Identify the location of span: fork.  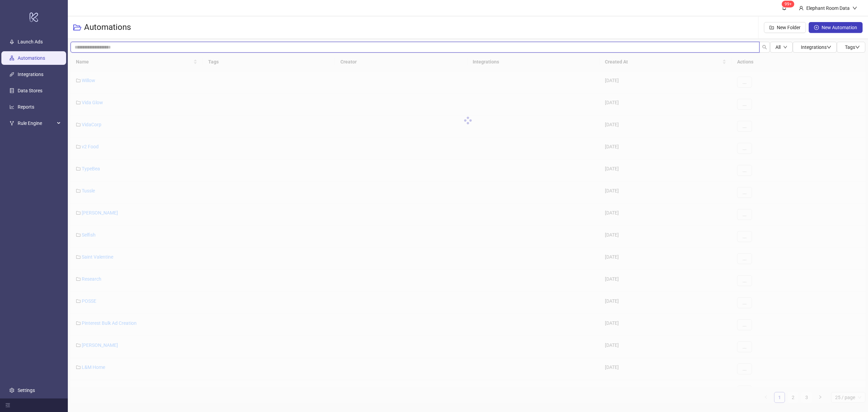
(12, 123).